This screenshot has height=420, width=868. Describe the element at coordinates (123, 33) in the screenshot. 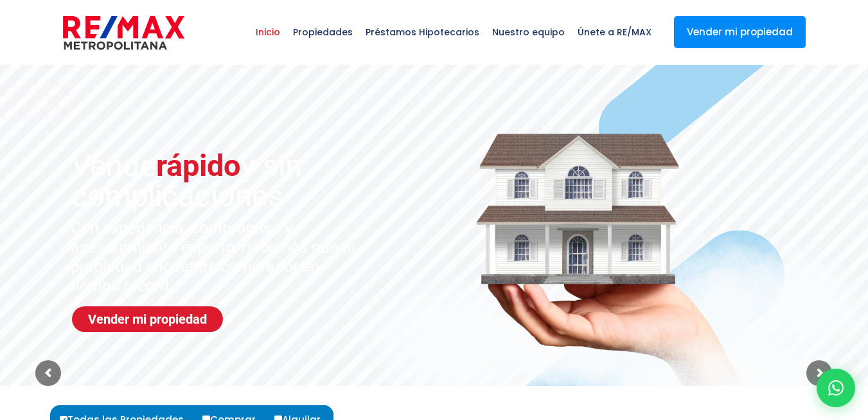

I see `img: remax-metropolitana-logo` at that location.